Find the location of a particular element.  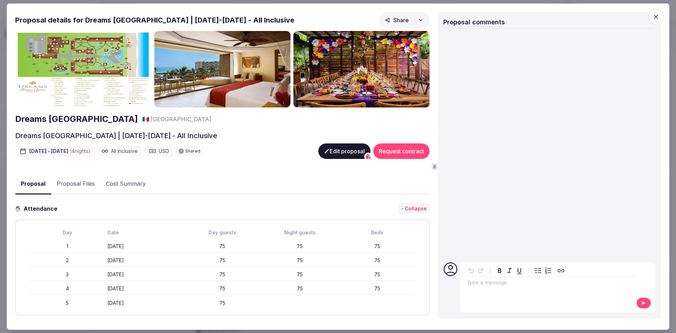

button: Share is located at coordinates (404, 20).